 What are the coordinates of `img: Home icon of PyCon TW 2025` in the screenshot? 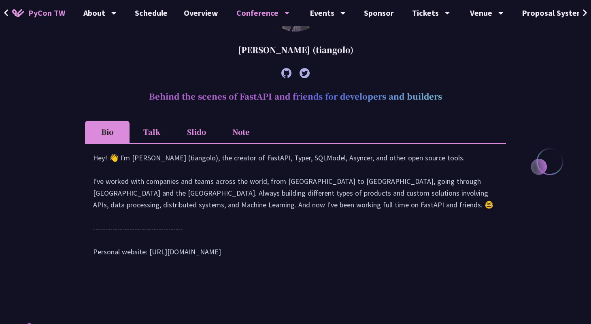 It's located at (18, 13).